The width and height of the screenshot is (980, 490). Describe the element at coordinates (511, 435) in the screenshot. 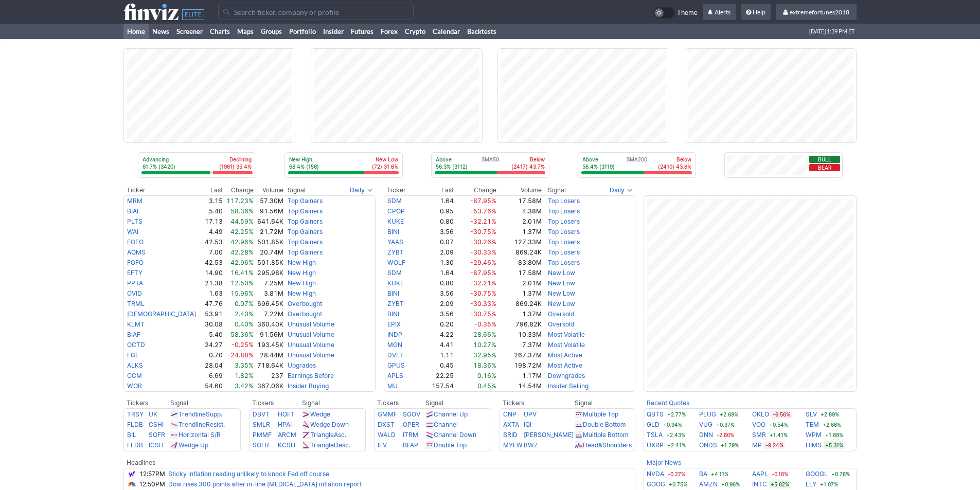

I see `a: BRID` at that location.